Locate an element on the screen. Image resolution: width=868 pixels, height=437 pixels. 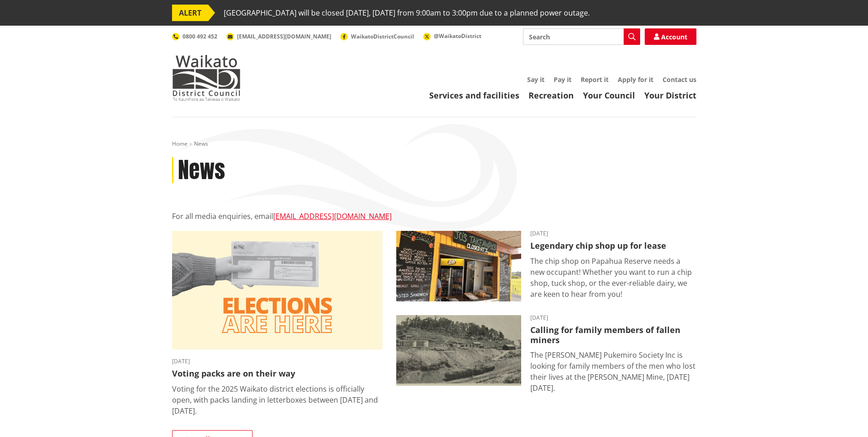
p: For all media enquiries, email is located at coordinates (435, 216).